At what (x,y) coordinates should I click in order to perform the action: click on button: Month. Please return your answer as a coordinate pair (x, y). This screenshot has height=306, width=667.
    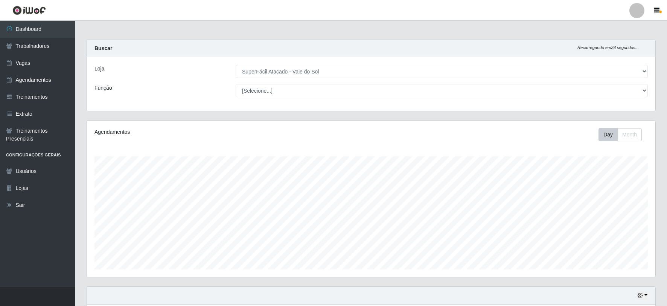
    Looking at the image, I should click on (629, 134).